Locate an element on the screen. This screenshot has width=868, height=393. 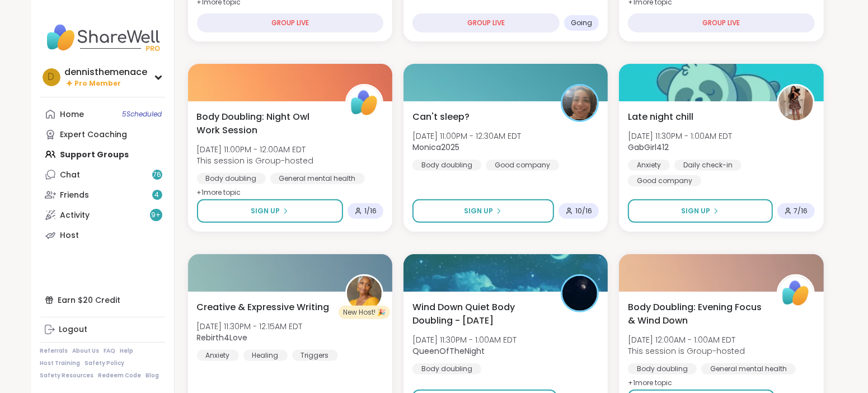
div: Chat is located at coordinates (71, 175).